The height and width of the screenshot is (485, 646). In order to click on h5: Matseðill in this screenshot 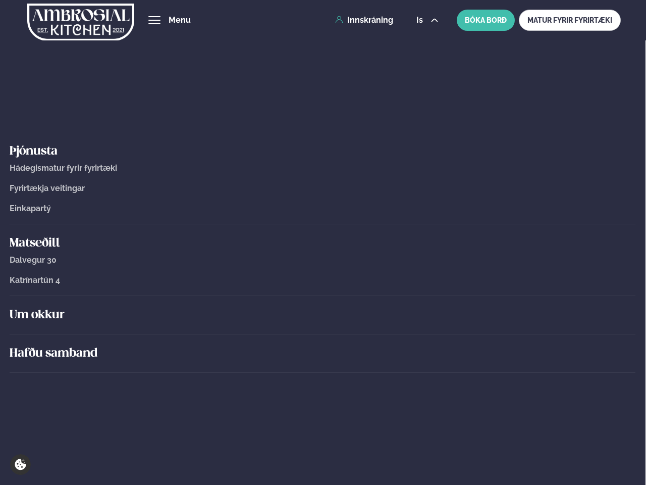, I will do `click(323, 243)`.